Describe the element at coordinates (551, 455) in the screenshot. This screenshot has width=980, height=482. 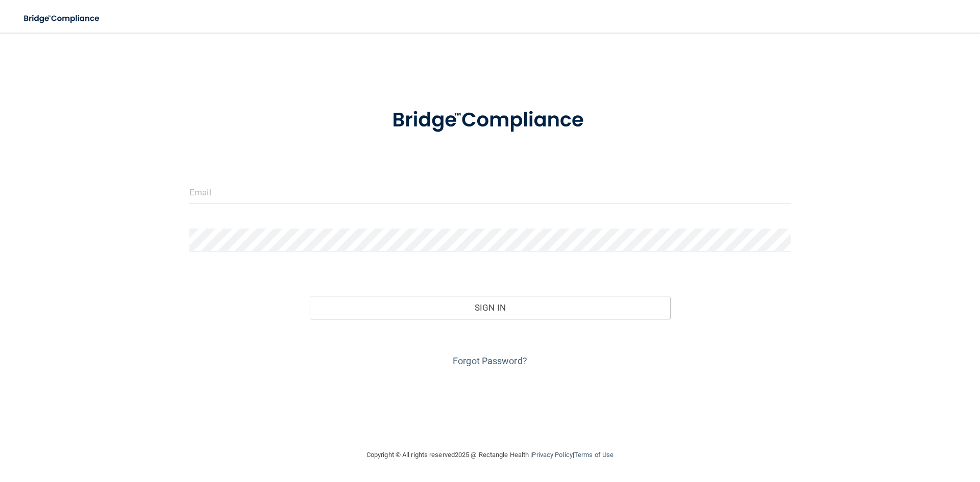
I see `a: Privacy Policy` at that location.